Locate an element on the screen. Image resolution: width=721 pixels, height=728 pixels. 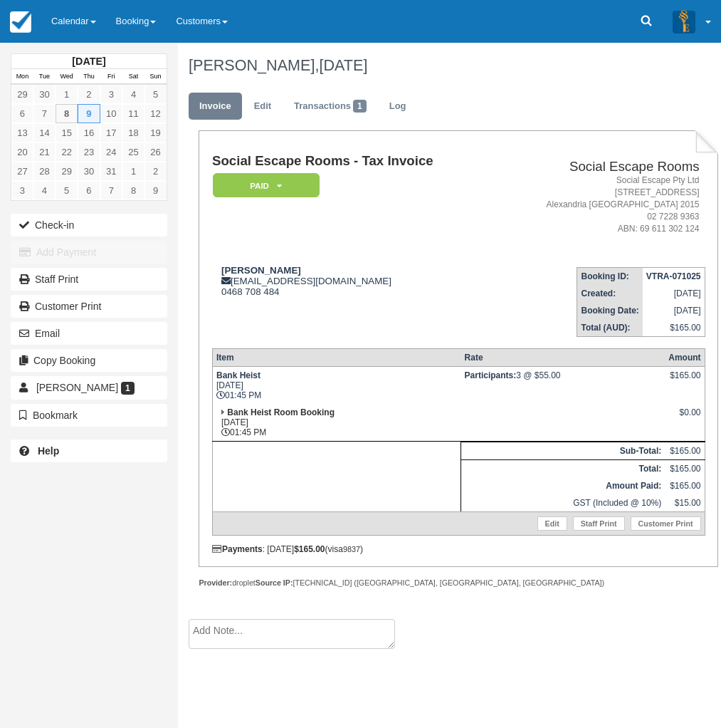
a: 6 is located at coordinates (22, 113).